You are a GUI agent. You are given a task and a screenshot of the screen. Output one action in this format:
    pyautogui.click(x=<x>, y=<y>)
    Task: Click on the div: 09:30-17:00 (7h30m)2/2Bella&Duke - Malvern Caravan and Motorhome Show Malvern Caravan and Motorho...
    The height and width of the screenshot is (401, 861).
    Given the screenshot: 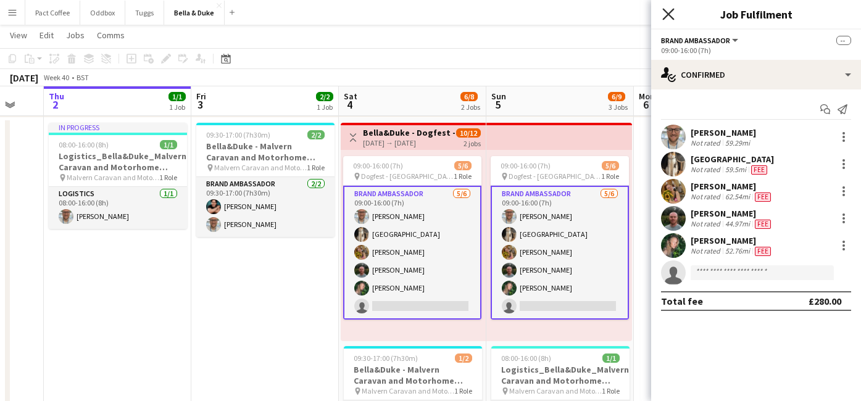 What is the action you would take?
    pyautogui.click(x=265, y=180)
    